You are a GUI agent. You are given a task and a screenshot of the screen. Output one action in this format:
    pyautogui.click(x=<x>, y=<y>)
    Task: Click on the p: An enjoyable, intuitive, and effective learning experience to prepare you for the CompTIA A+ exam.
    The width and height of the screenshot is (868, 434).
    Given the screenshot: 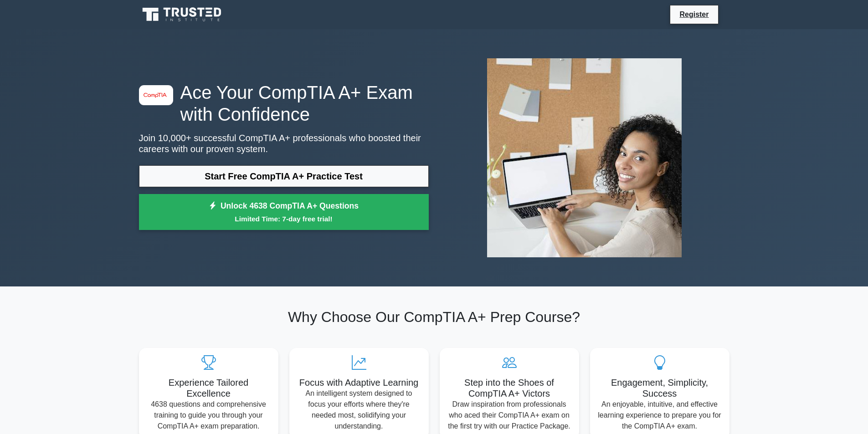 What is the action you would take?
    pyautogui.click(x=660, y=415)
    